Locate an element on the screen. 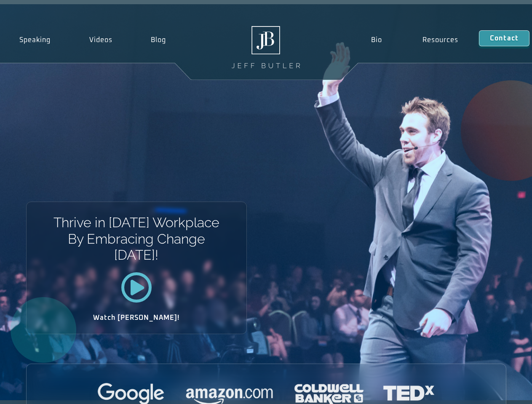 This screenshot has width=532, height=404. a: Videos is located at coordinates (100, 40).